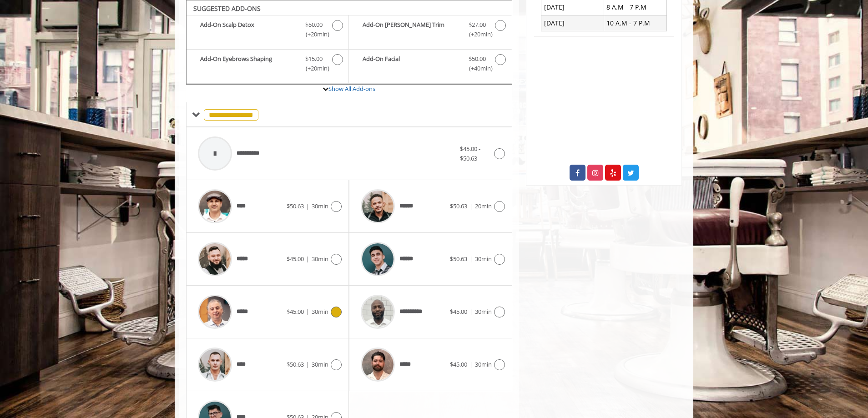  What do you see at coordinates (469, 153) in the screenshot?
I see `span: $45.00 - $50.63` at bounding box center [469, 153].